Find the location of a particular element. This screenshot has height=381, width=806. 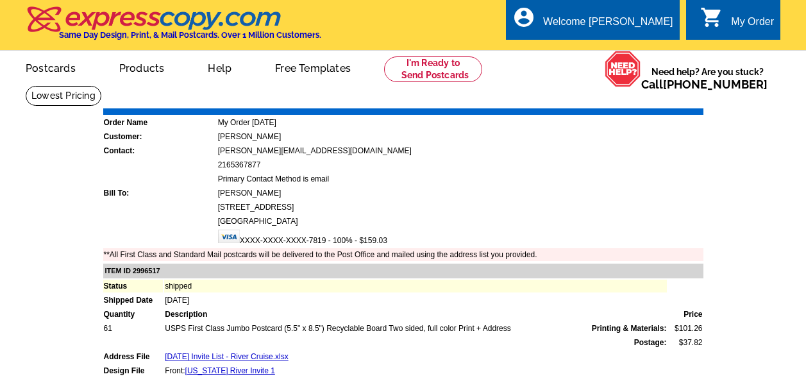

i: shopping_cart is located at coordinates (712, 17).